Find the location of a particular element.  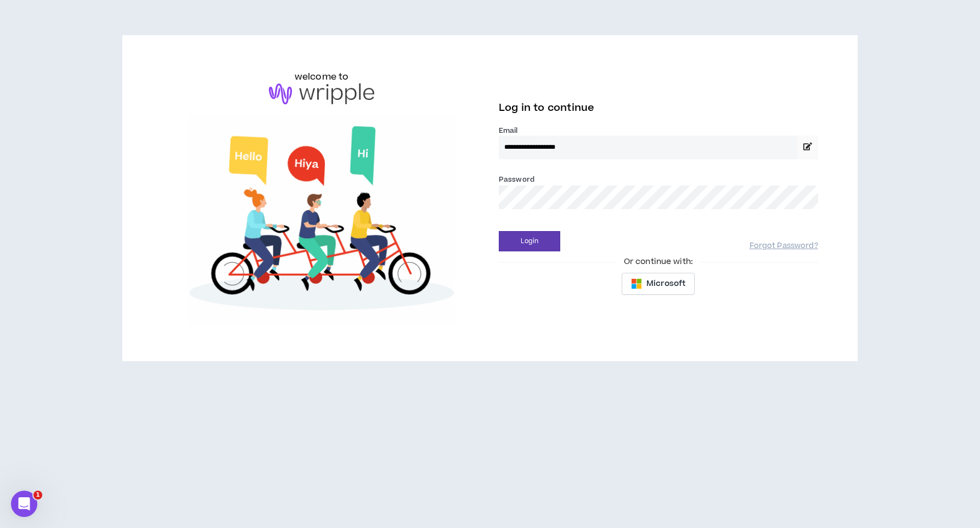

img: logo-brand.png is located at coordinates (322, 94).